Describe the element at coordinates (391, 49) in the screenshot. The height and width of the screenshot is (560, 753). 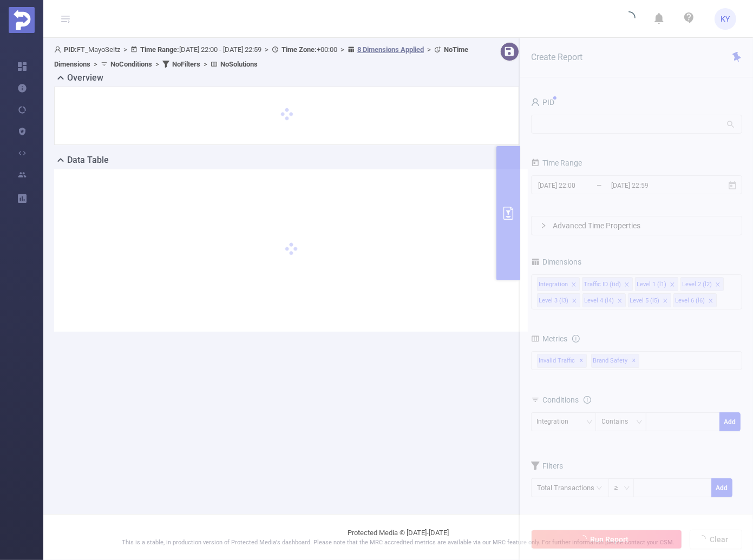
I see `u: 8 Dimensions Applied` at that location.